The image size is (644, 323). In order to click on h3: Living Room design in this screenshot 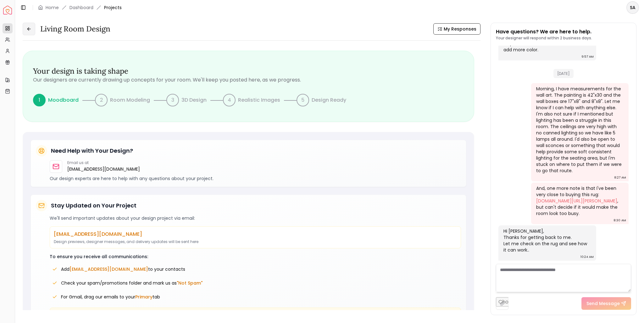, I will do `click(75, 29)`.